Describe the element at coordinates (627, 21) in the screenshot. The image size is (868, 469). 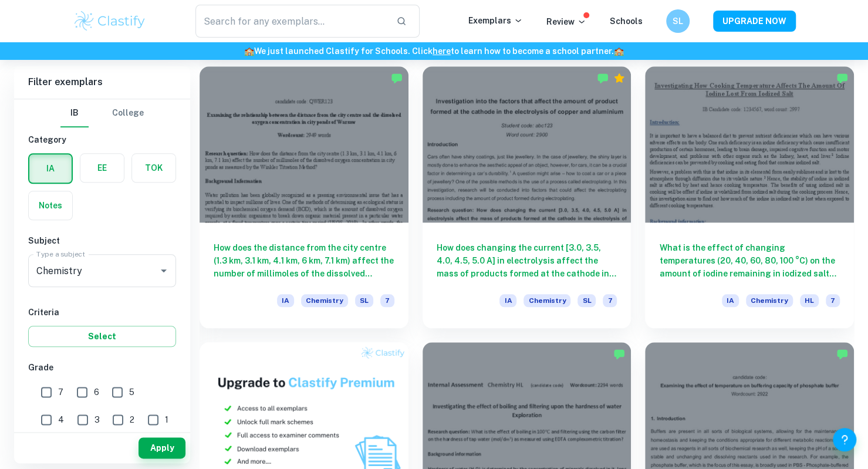
I see `a: Schools` at that location.